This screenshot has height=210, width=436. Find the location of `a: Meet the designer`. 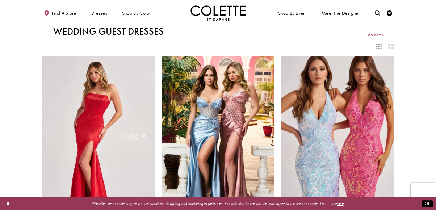

a: Meet the designer is located at coordinates (341, 13).